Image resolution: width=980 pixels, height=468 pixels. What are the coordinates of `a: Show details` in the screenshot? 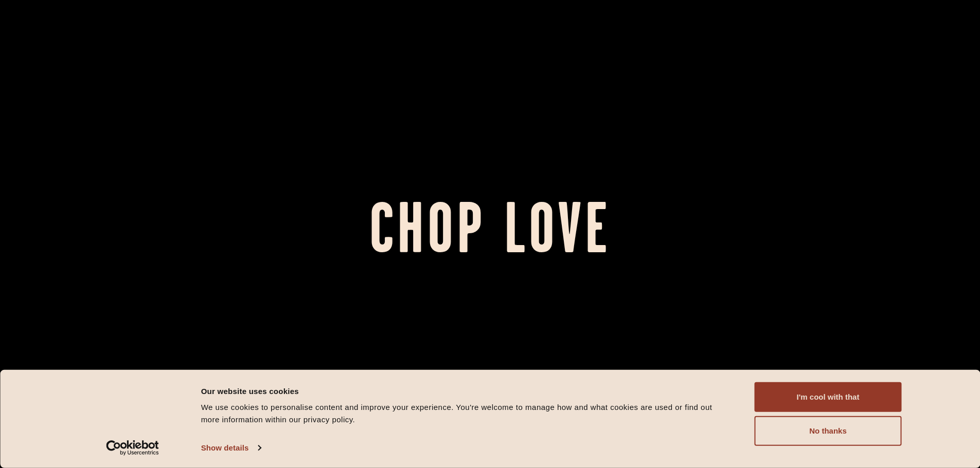 It's located at (231, 448).